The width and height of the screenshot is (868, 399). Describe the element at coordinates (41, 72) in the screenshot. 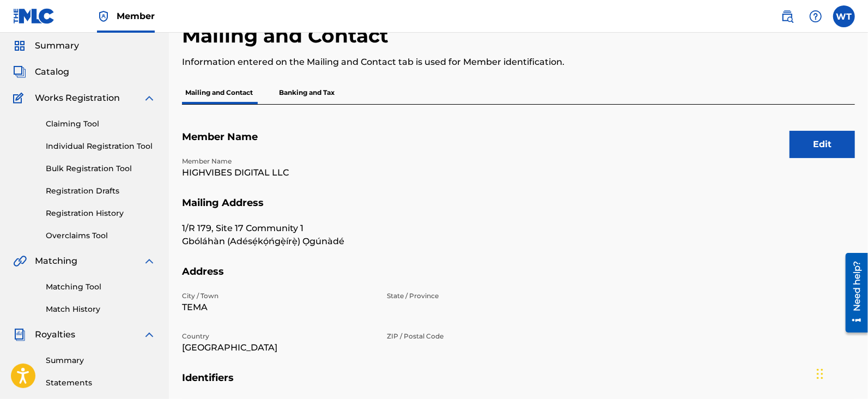

I see `a: CatalogCatalog` at that location.